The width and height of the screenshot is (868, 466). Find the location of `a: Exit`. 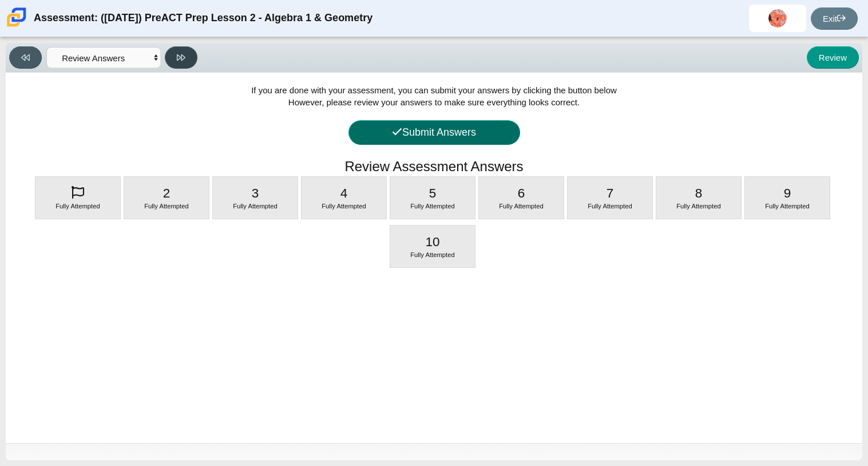

a: Exit is located at coordinates (834, 19).